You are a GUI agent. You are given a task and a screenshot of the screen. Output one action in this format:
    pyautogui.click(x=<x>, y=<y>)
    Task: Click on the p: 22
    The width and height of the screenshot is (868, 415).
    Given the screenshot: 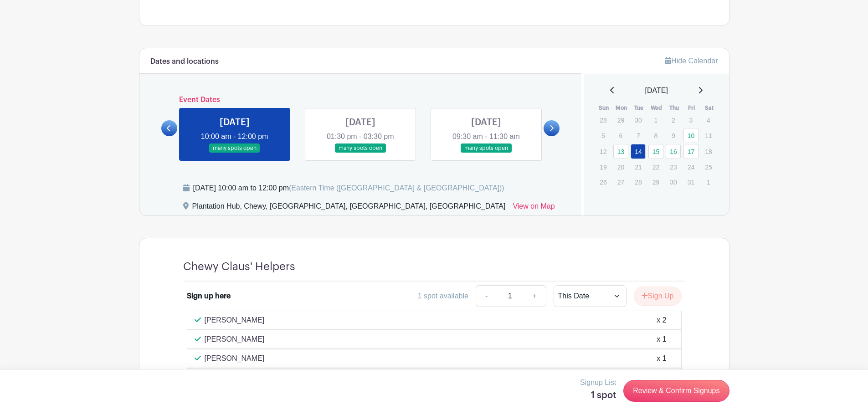 What is the action you would take?
    pyautogui.click(x=656, y=167)
    